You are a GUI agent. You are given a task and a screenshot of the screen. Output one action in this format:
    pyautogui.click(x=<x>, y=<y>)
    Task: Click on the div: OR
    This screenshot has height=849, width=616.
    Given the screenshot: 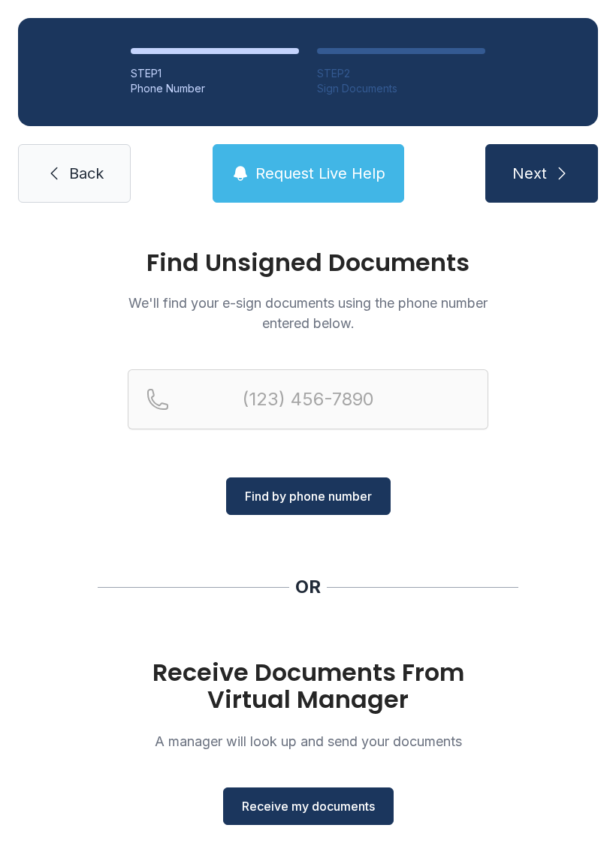 What is the action you would take?
    pyautogui.click(x=308, y=587)
    